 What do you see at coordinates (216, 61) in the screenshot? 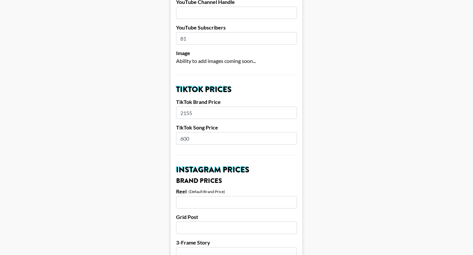
I see `span: Ability to add images coming soon...` at bounding box center [216, 61].